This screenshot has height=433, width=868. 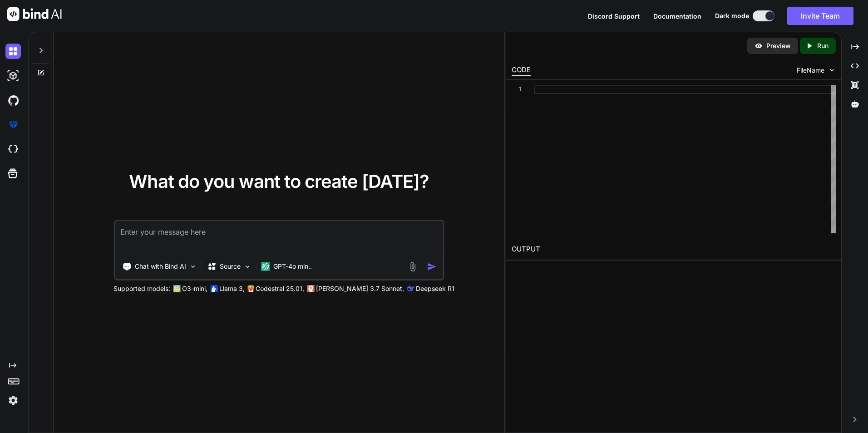 What do you see at coordinates (193, 266) in the screenshot?
I see `img: Pick Tools` at bounding box center [193, 266].